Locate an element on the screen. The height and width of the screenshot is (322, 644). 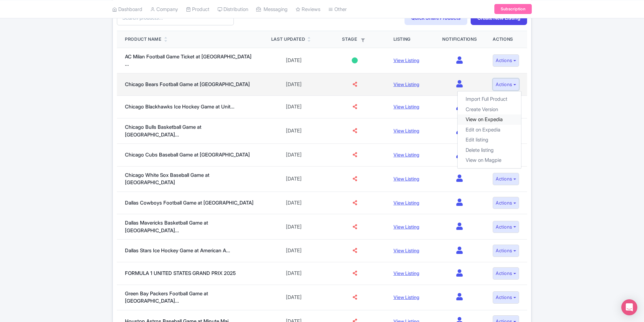
a: View on Magpie is located at coordinates (489, 160).